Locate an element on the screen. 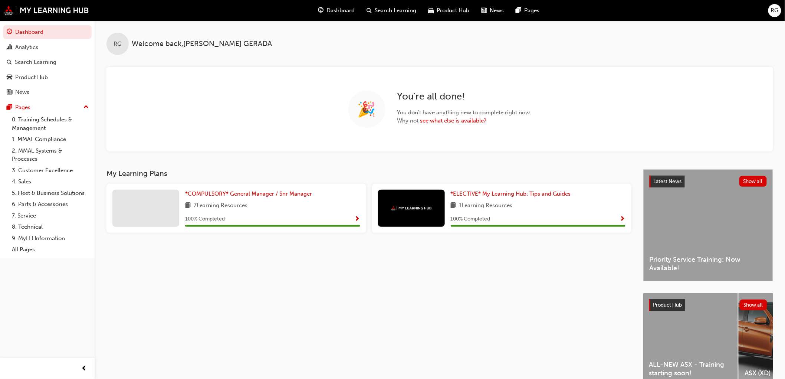  a: car-iconProduct Hub is located at coordinates (449, 10).